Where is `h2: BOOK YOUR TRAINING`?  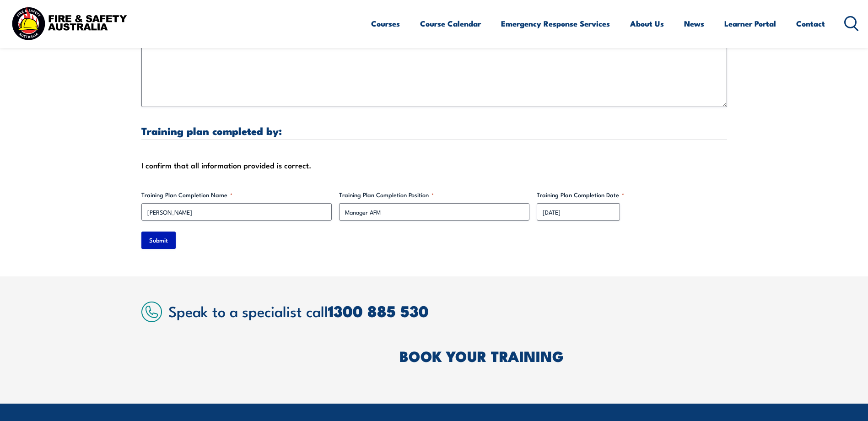 h2: BOOK YOUR TRAINING is located at coordinates (563, 355).